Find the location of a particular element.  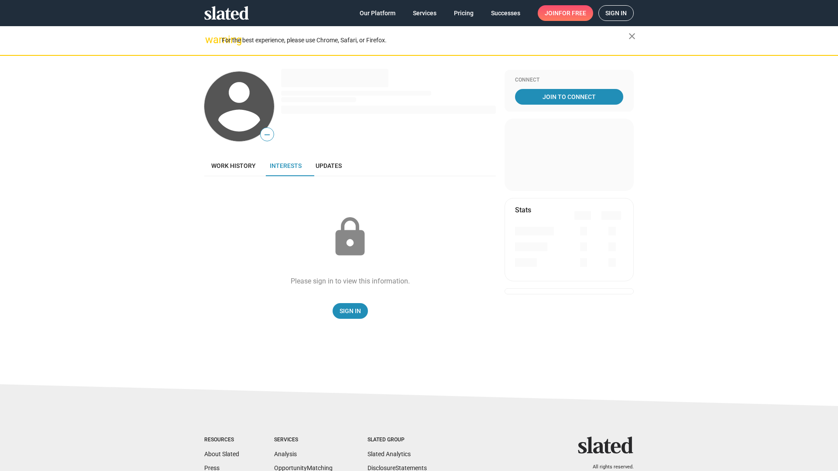

div: Slated Group is located at coordinates (397, 440).